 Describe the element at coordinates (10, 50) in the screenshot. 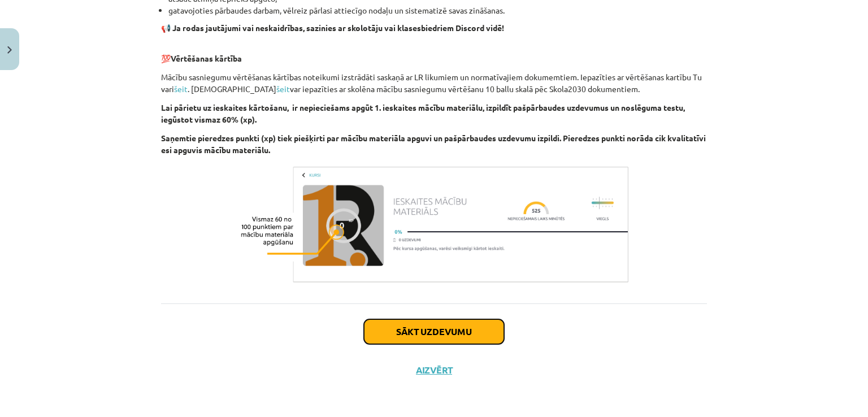

I see `img: icon-close-lesson-0947bae3869378f0d4975bcd49f059093ad1ed9edebbc8119c70593378902aed.svg` at that location.